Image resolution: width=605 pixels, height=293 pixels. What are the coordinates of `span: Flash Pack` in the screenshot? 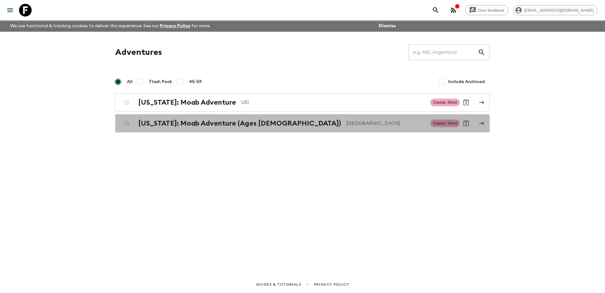 It's located at (161, 82).